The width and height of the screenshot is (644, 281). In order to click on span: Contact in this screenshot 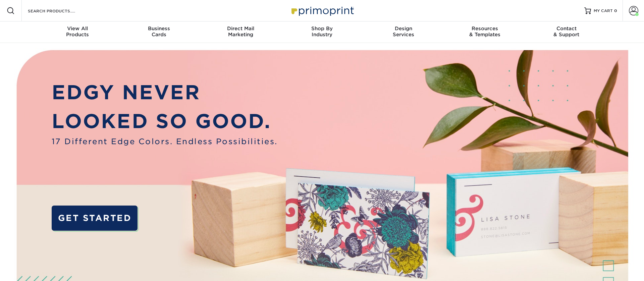, I will do `click(566, 28)`.